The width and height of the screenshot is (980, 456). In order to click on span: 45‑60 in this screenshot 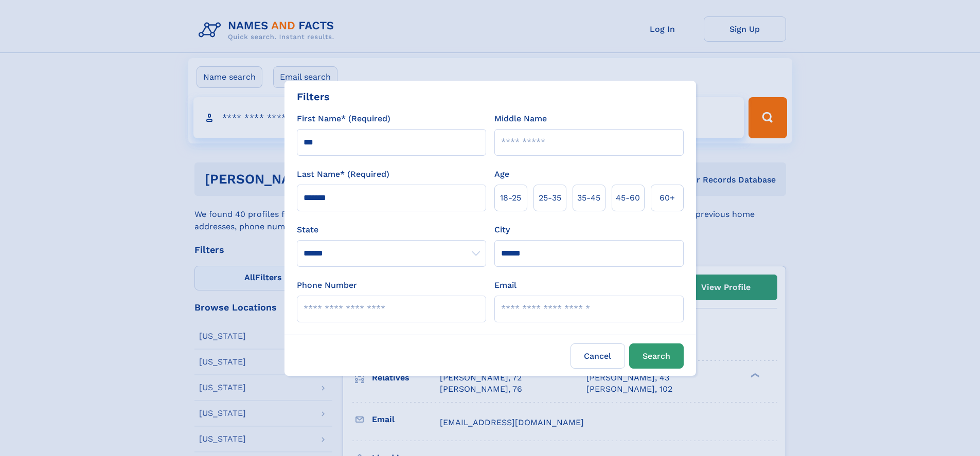, I will do `click(628, 198)`.